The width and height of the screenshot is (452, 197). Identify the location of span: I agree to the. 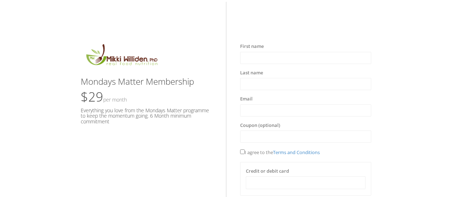
(280, 152).